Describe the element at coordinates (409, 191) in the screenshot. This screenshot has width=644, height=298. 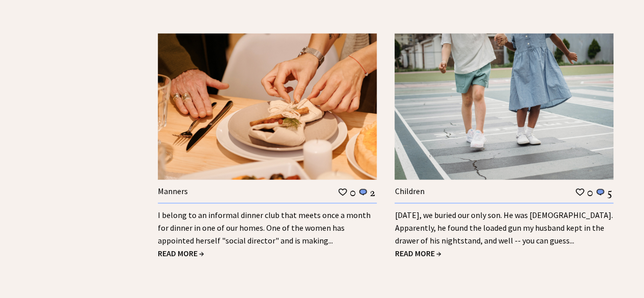
I see `a: Children` at that location.